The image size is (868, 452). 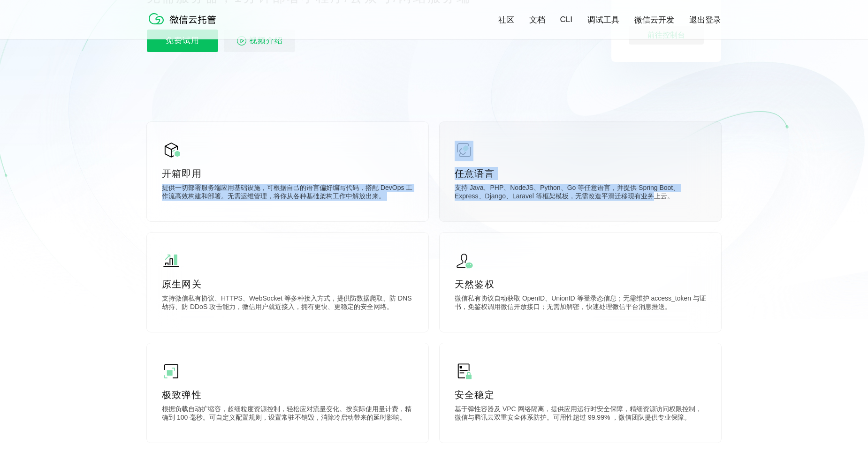 What do you see at coordinates (184, 19) in the screenshot?
I see `img: 微信云托管` at bounding box center [184, 19].